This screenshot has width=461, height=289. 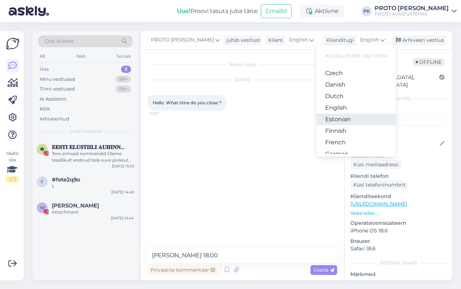 What do you see at coordinates (59, 41) in the screenshot?
I see `span: Otsi kliente` at bounding box center [59, 41].